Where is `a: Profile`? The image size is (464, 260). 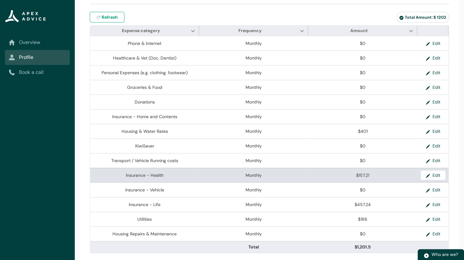
a: Profile is located at coordinates (37, 57).